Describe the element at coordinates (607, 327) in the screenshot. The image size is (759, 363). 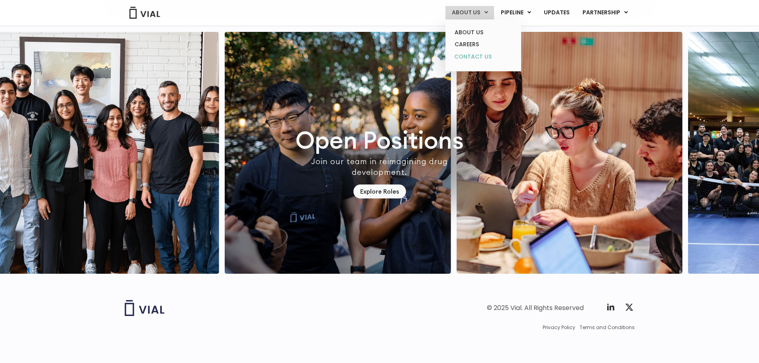
I see `a: Terms and Conditions` at that location.